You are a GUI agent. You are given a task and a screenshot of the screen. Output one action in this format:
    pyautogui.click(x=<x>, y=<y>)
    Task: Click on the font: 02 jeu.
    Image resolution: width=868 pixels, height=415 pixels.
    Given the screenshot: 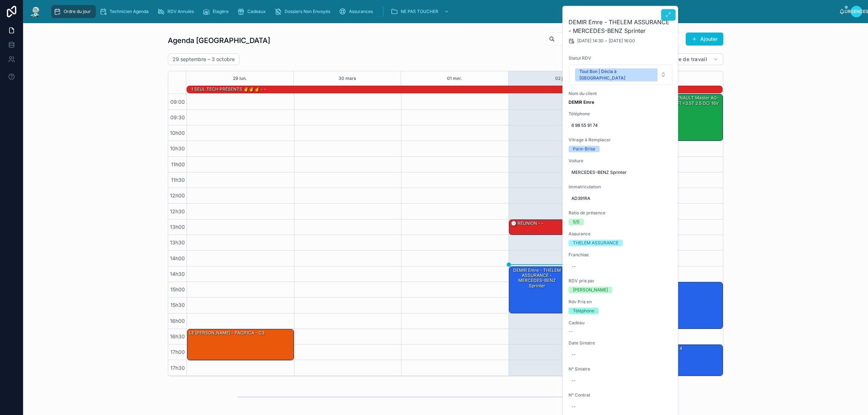 What is the action you would take?
    pyautogui.click(x=562, y=78)
    